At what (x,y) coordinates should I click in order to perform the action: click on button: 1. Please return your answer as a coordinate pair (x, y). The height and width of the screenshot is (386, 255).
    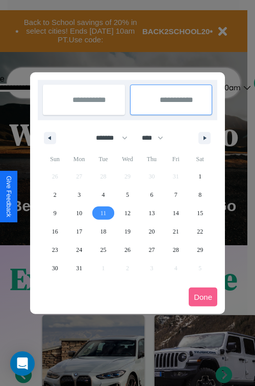
    Looking at the image, I should click on (200, 176).